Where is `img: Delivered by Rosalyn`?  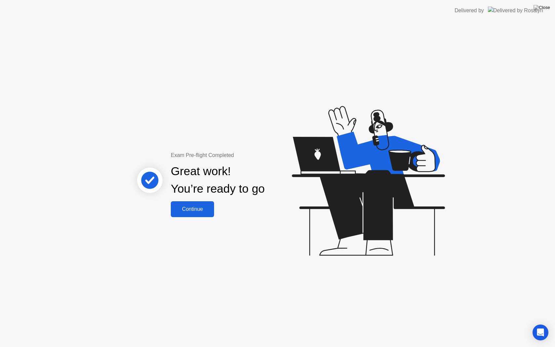 img: Delivered by Rosalyn is located at coordinates (515, 10).